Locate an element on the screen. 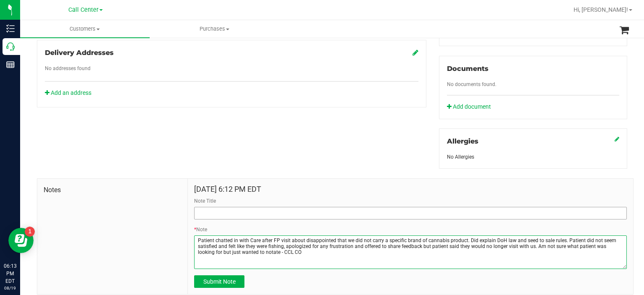 The height and width of the screenshot is (295, 644). button: Submit Note is located at coordinates (219, 282).